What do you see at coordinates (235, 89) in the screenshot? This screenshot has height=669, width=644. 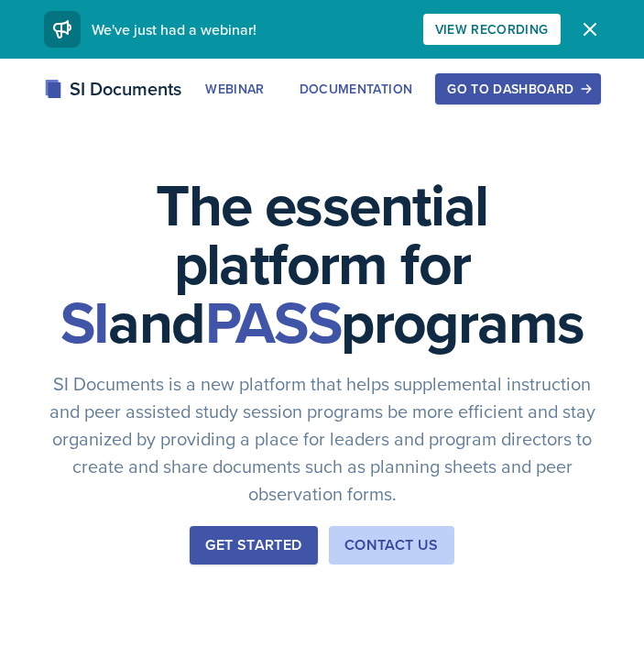 I see `div: Webinar` at bounding box center [235, 89].